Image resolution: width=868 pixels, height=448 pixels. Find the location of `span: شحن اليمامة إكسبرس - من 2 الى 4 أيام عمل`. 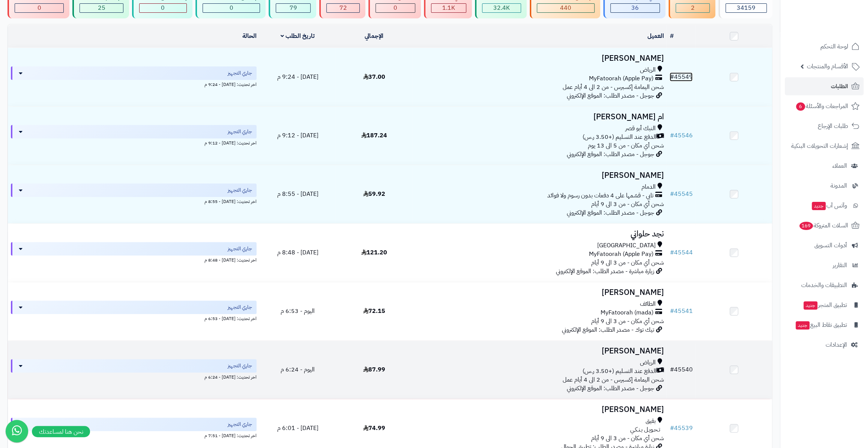

span: شحن اليمامة إكسبرس - من 2 الى 4 أيام عمل is located at coordinates (613, 87).